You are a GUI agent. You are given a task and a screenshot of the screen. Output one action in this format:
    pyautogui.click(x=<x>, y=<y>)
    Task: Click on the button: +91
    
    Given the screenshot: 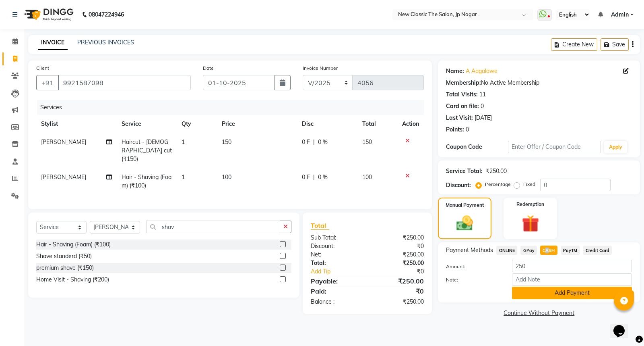 What is the action you would take?
    pyautogui.click(x=47, y=82)
    